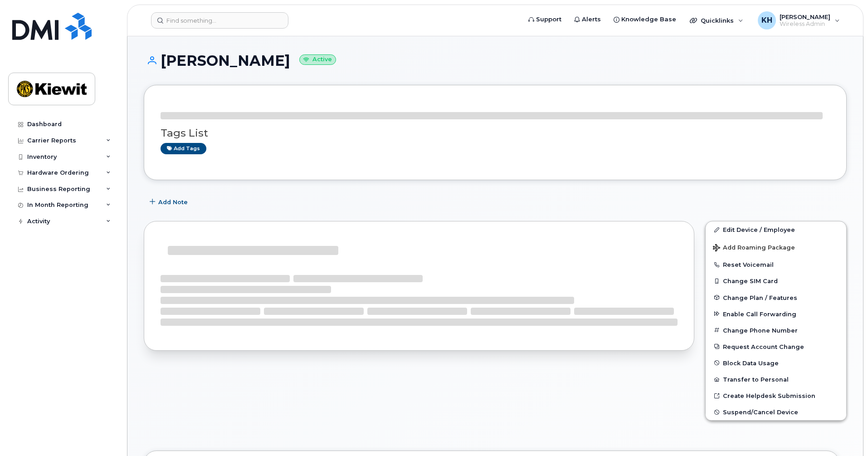 This screenshot has width=868, height=456. I want to click on a: Add tags, so click(184, 149).